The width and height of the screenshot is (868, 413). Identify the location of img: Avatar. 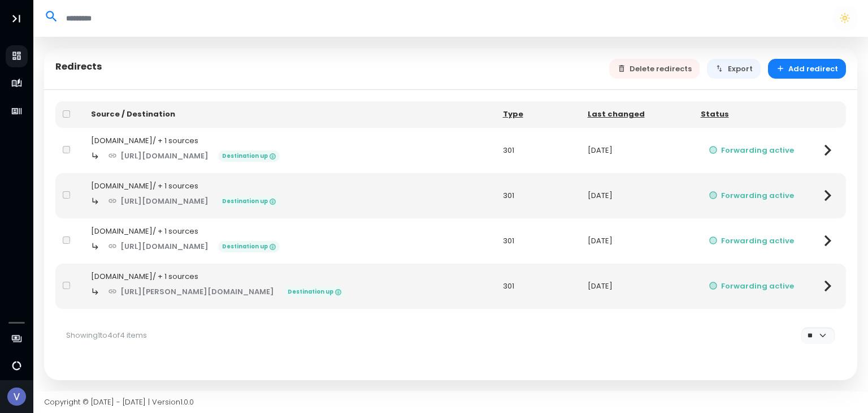
(16, 397).